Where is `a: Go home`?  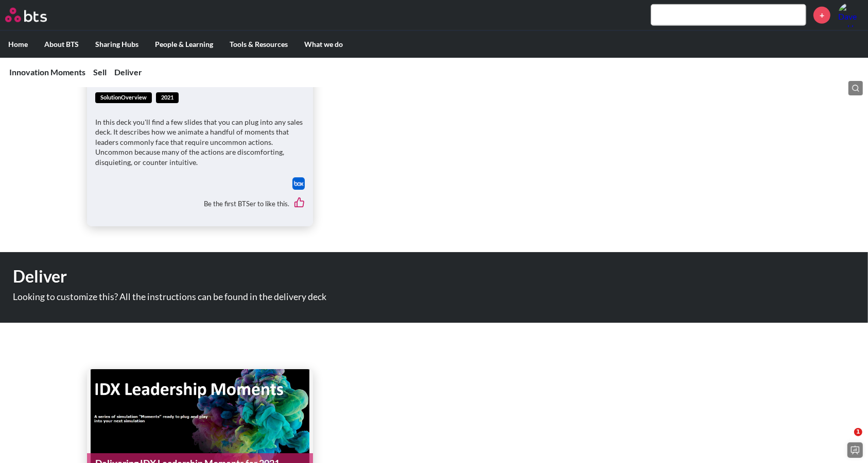
a: Go home is located at coordinates (36, 15).